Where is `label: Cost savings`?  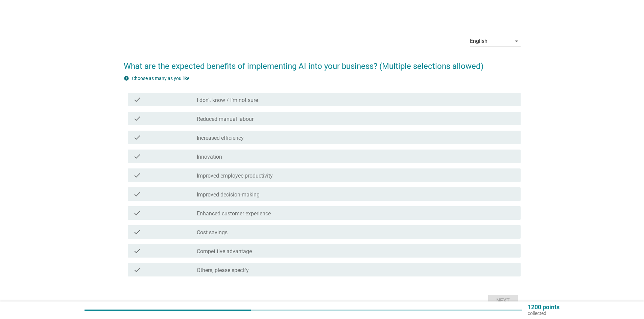
label: Cost savings is located at coordinates (212, 233).